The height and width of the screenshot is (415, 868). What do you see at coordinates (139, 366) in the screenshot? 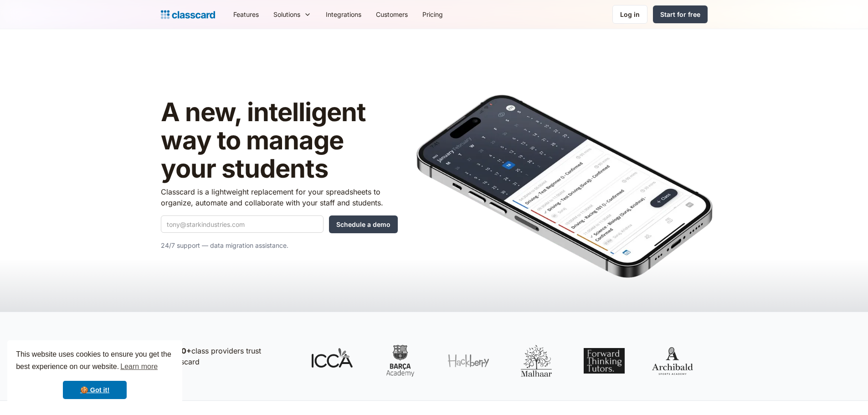
I see `a: learn more about cookies` at bounding box center [139, 366].